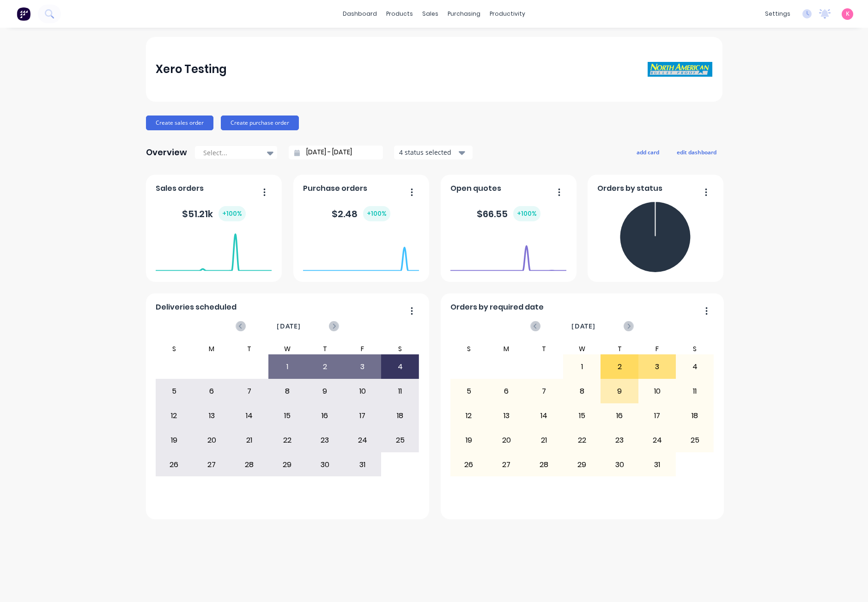 Image resolution: width=868 pixels, height=602 pixels. I want to click on img: Xero Testing, so click(680, 69).